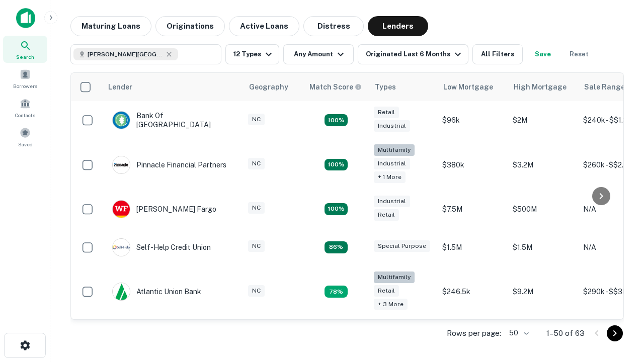 The height and width of the screenshot is (362, 644). Describe the element at coordinates (389, 177) in the screenshot. I see `div: + 1 more` at that location.